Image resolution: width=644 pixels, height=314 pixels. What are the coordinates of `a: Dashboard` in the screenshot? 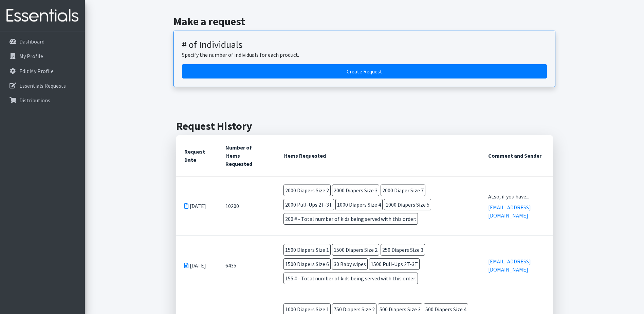 It's located at (43, 42).